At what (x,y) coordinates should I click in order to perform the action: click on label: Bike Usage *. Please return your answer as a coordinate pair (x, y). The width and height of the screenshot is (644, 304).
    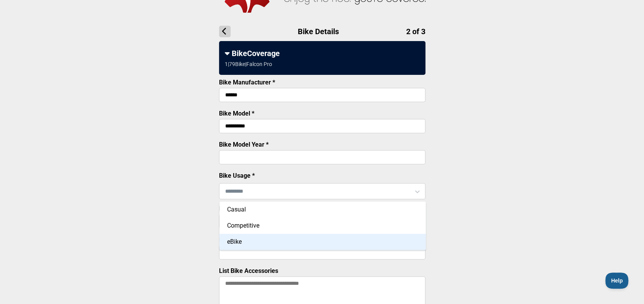
    Looking at the image, I should click on (237, 176).